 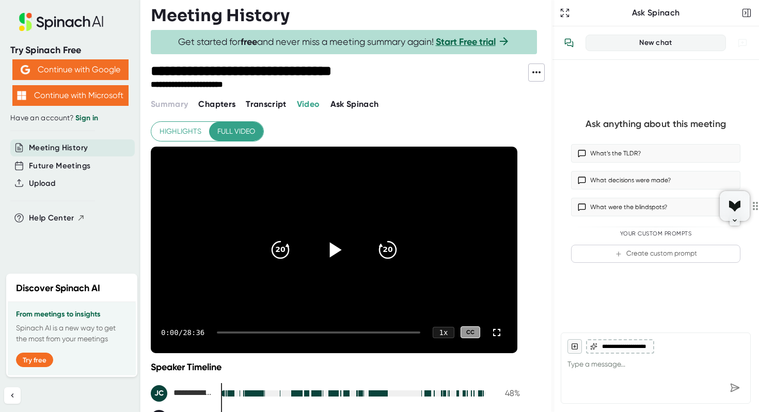 I want to click on button: Try free, so click(x=35, y=360).